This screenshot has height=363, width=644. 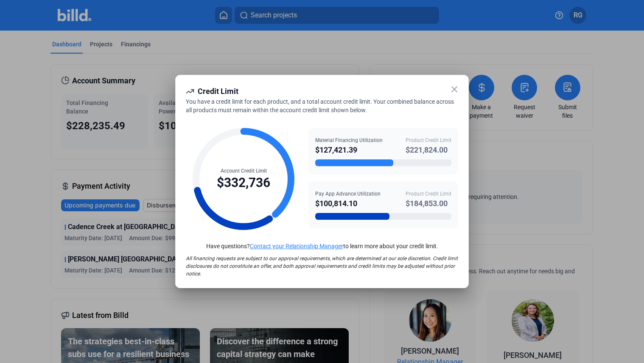 I want to click on span: Have questions? to learn more about your credit limit., so click(x=322, y=246).